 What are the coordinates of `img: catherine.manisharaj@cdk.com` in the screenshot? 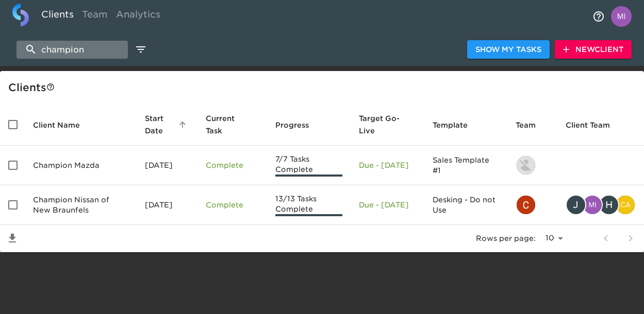 It's located at (625, 205).